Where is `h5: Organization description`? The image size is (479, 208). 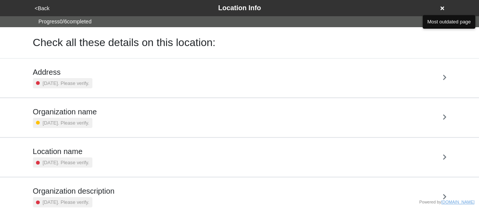 h5: Organization description is located at coordinates (74, 191).